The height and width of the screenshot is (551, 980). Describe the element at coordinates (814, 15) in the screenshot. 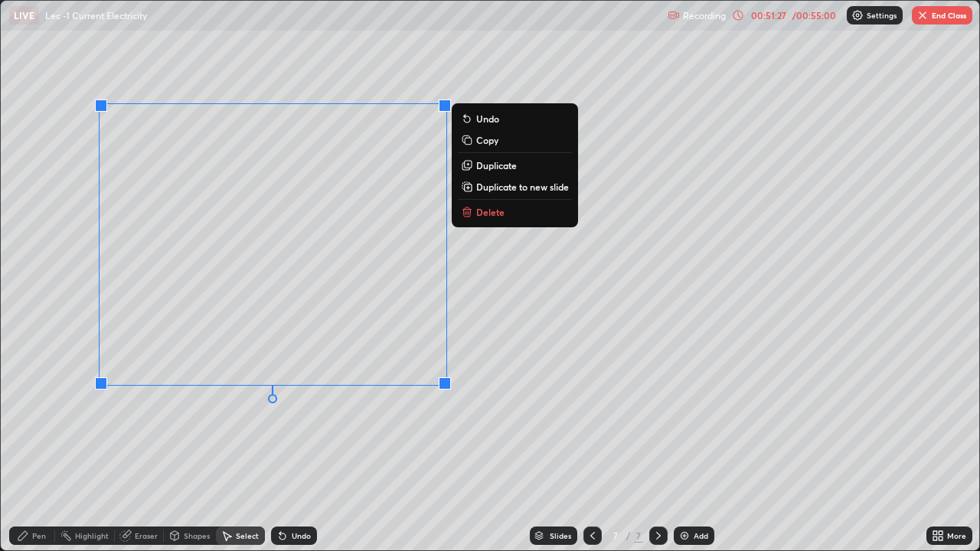

I see `div: / 00:55:00` at that location.